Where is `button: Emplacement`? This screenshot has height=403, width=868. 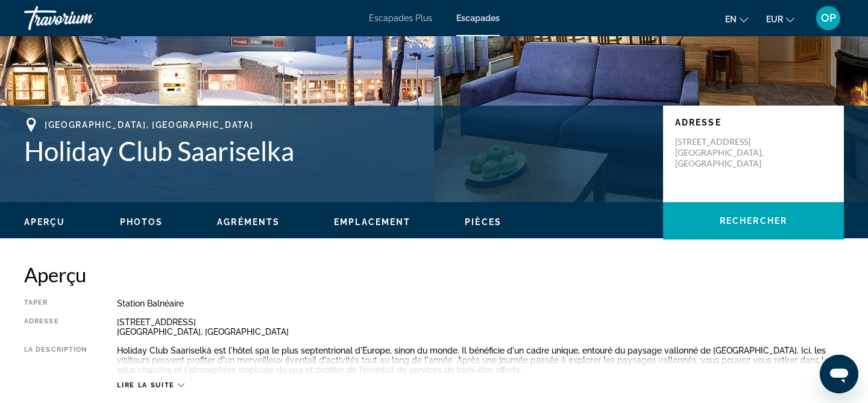
button: Emplacement is located at coordinates (372, 222).